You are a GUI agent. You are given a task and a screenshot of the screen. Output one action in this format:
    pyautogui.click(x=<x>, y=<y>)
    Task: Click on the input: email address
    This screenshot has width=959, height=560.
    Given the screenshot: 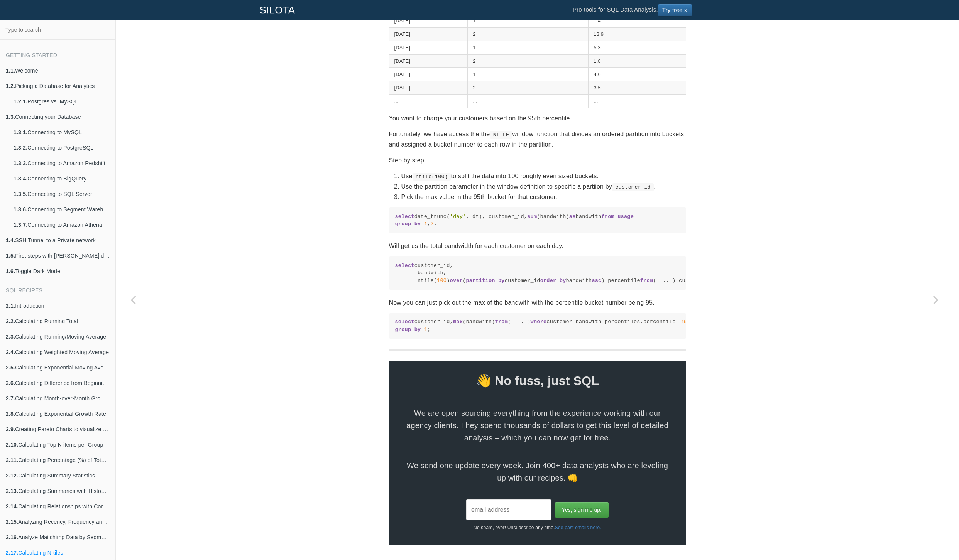 What is the action you would take?
    pyautogui.click(x=509, y=509)
    